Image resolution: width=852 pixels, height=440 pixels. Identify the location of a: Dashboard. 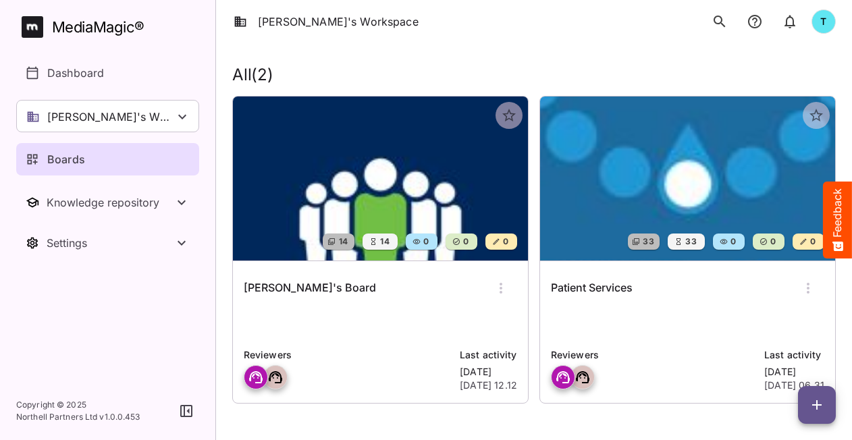
(107, 73).